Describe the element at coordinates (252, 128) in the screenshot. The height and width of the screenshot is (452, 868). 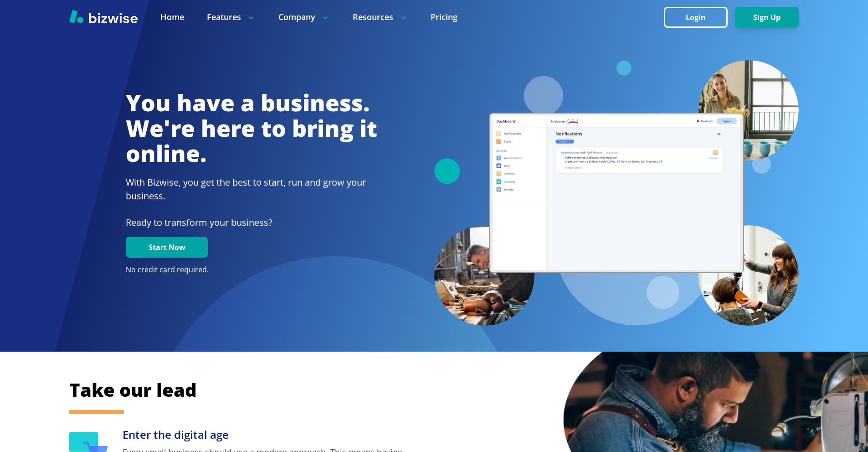
I see `h1: You have a business. We're here to bring it online.` at that location.